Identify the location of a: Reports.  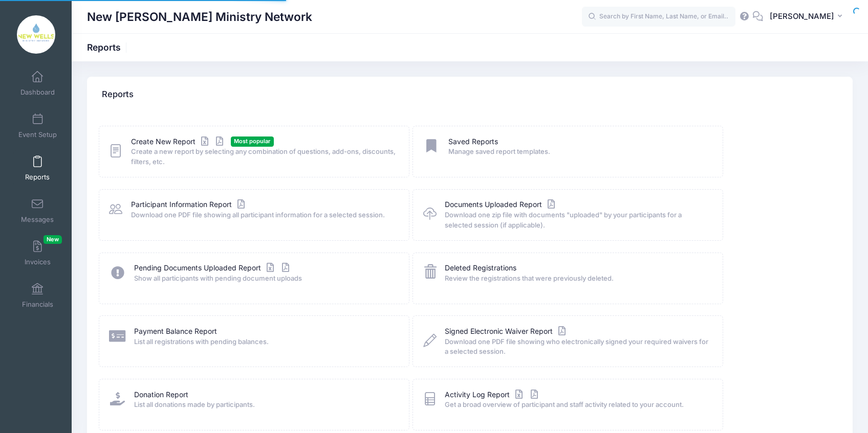
(38, 168).